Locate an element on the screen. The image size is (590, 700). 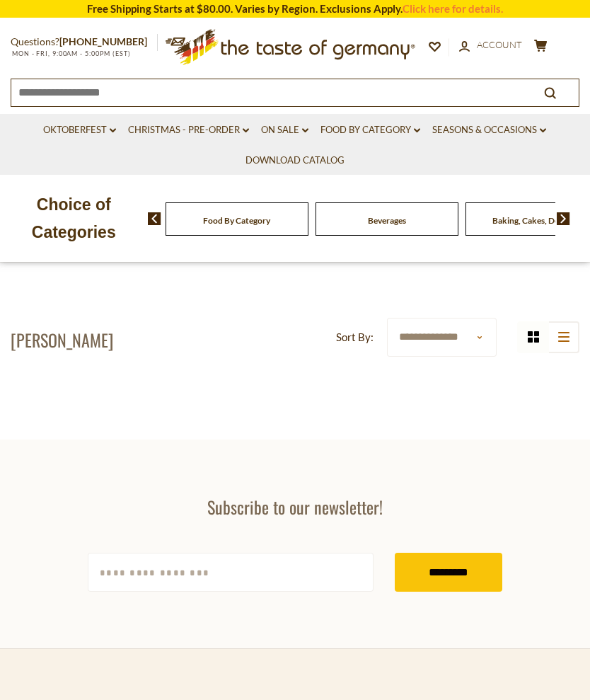
span: Account is located at coordinates (500, 45).